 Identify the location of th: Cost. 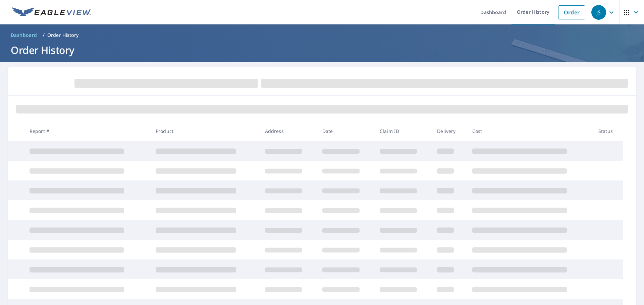
(530, 131).